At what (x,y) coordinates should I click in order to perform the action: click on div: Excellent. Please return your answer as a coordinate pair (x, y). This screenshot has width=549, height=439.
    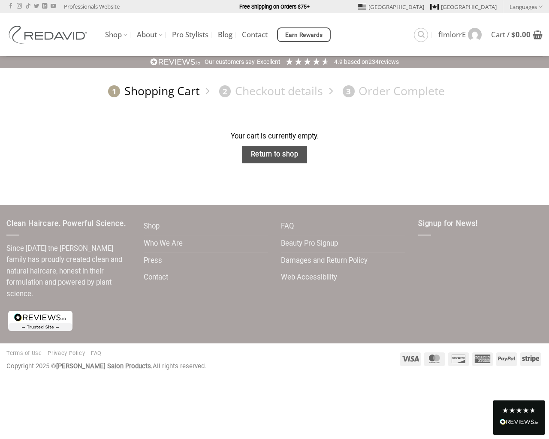
    Looking at the image, I should click on (269, 62).